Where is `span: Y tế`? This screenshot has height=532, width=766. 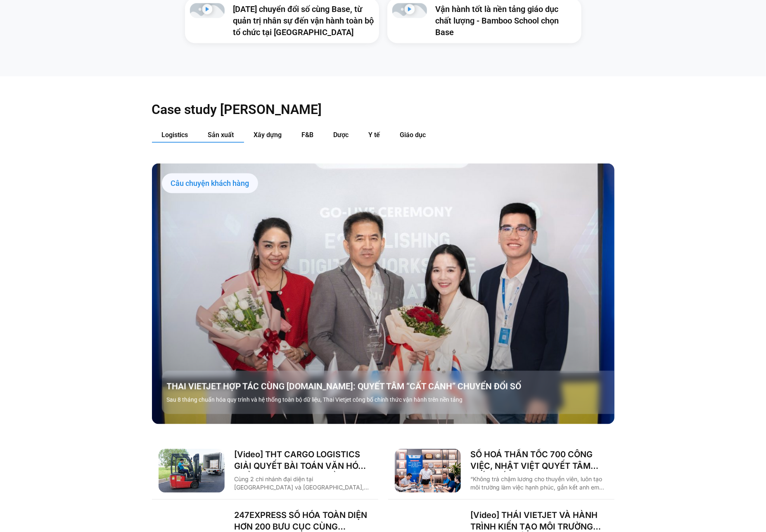 span: Y tế is located at coordinates (375, 135).